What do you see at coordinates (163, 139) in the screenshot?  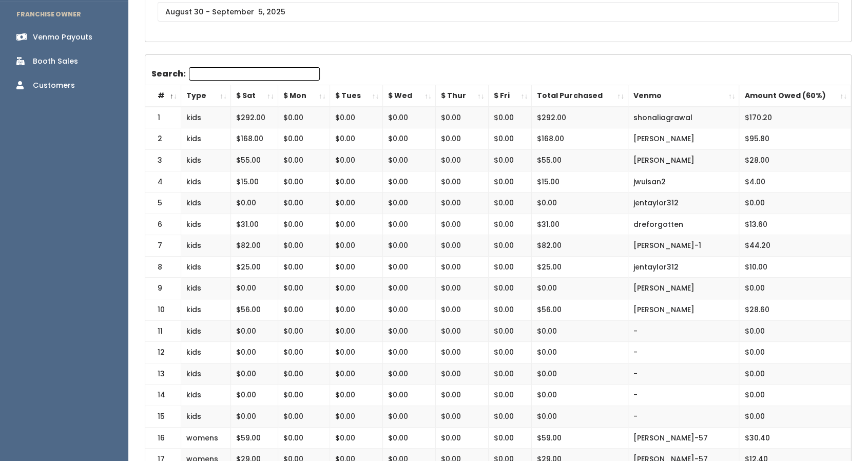 I see `td: 2` at bounding box center [163, 139].